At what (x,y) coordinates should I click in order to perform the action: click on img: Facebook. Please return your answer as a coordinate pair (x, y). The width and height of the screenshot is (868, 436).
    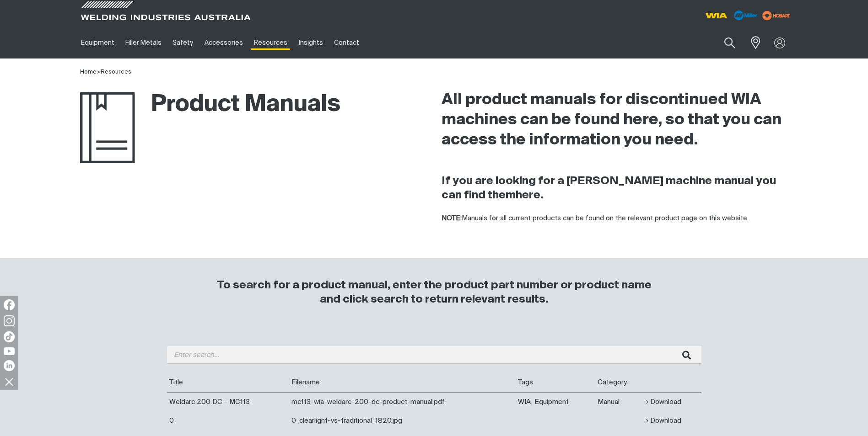
    Looking at the image, I should click on (9, 305).